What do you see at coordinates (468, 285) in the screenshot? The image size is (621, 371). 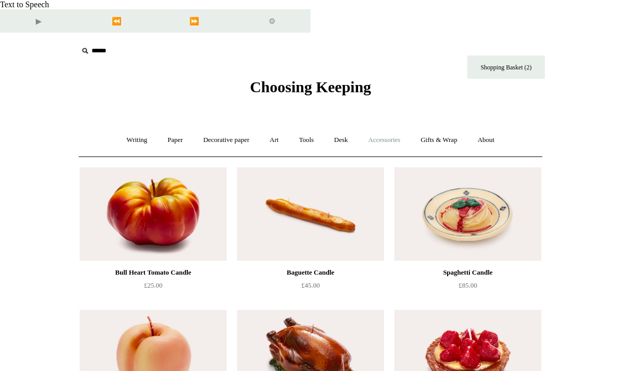 I see `span: £85.00` at bounding box center [468, 285].